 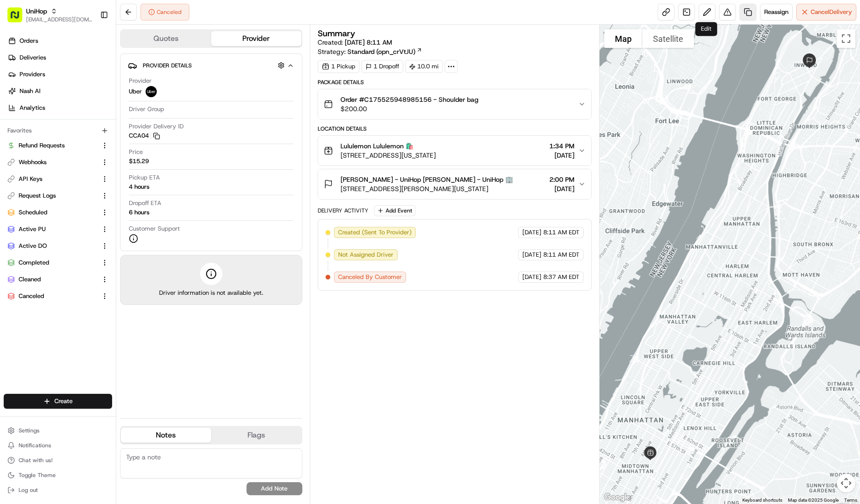 I want to click on div: 10.0 mi, so click(x=424, y=67).